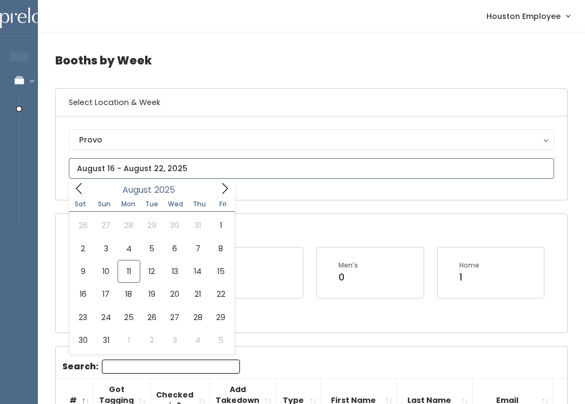 The image size is (585, 404). Describe the element at coordinates (151, 367) in the screenshot. I see `label: Search:` at that location.